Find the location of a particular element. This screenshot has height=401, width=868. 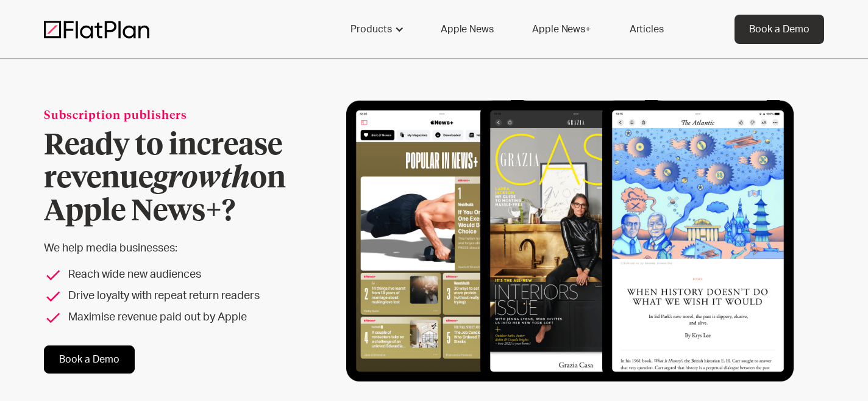

li: Drive loyalty with repeat return readers is located at coordinates (184, 296).